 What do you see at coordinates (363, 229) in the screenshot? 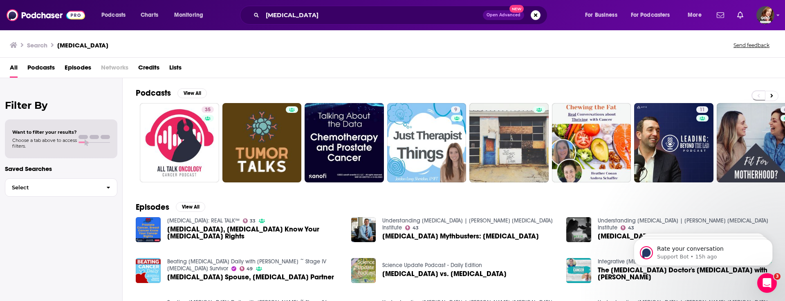
I see `img: Cancer Mythbusters: Pancreatic Cancer` at bounding box center [363, 229].